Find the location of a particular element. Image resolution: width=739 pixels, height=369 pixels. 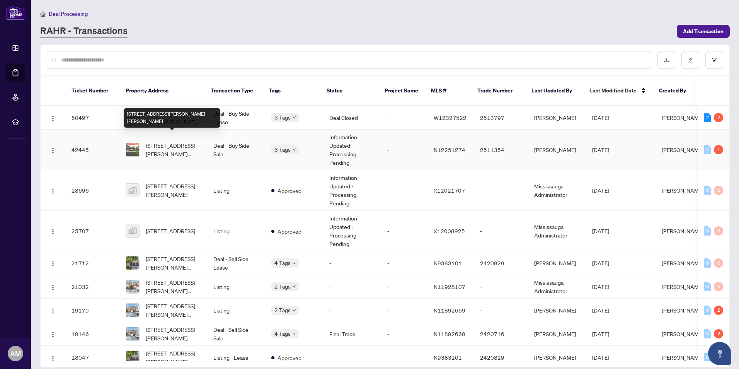

span: N9383101 is located at coordinates (447, 263).